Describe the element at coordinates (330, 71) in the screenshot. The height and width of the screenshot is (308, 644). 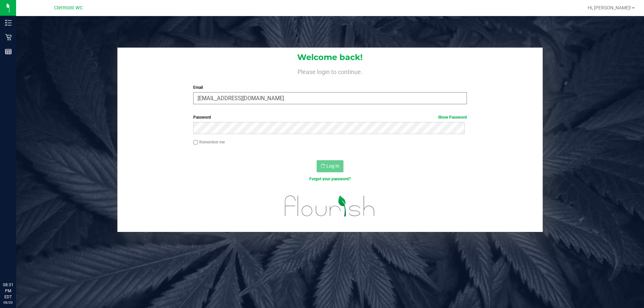
I see `h4: Please login to continue.` at that location.